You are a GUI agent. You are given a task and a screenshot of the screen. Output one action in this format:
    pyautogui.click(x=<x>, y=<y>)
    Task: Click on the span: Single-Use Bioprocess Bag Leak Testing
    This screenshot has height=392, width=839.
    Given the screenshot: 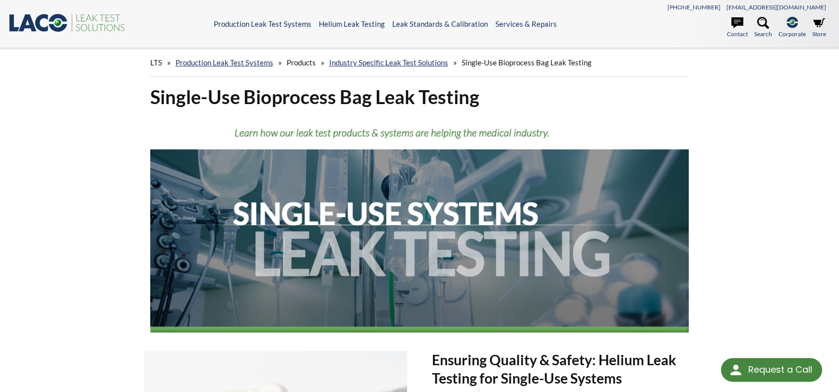 What is the action you would take?
    pyautogui.click(x=527, y=62)
    